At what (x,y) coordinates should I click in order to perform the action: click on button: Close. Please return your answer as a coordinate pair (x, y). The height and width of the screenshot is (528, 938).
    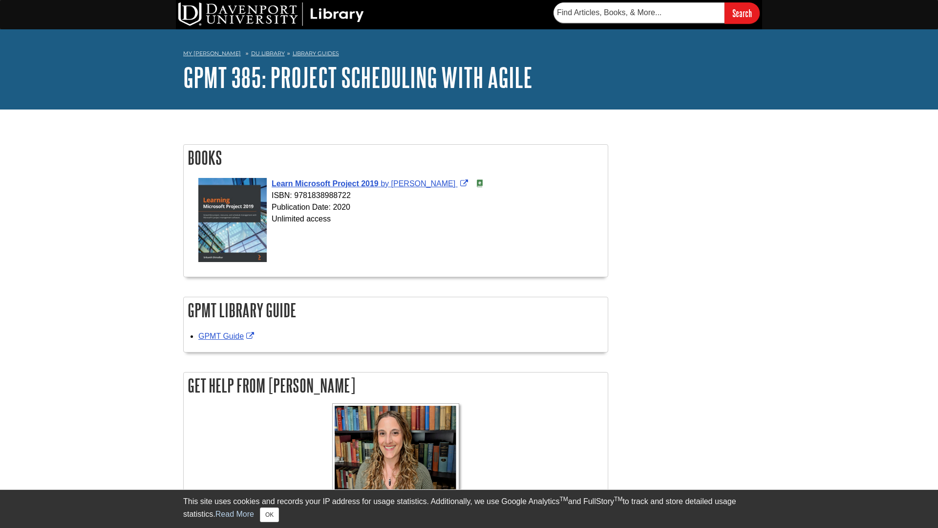
    Looking at the image, I should click on (269, 515).